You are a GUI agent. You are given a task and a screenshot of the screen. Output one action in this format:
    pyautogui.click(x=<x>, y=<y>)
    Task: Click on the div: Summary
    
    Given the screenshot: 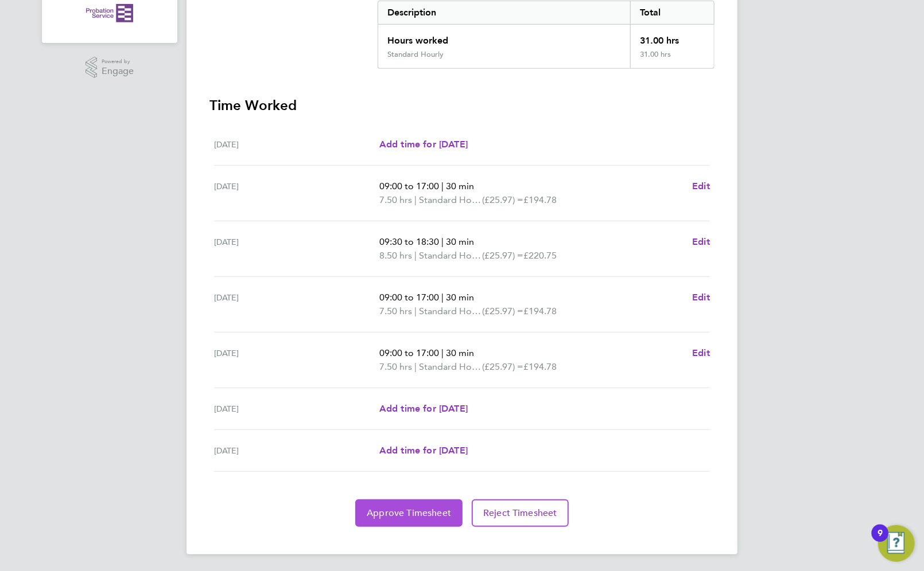 What is the action you would take?
    pyautogui.click(x=546, y=34)
    